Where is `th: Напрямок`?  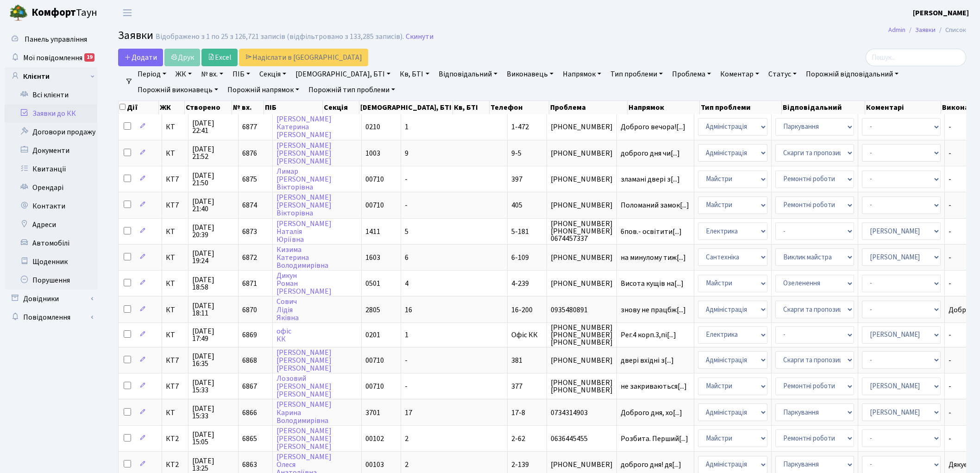
th: Напрямок is located at coordinates (664, 108).